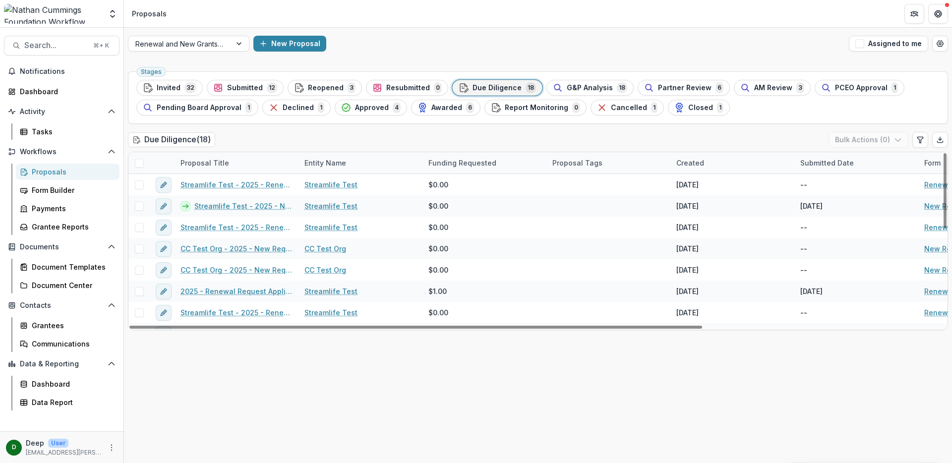  I want to click on span: Reopened, so click(326, 88).